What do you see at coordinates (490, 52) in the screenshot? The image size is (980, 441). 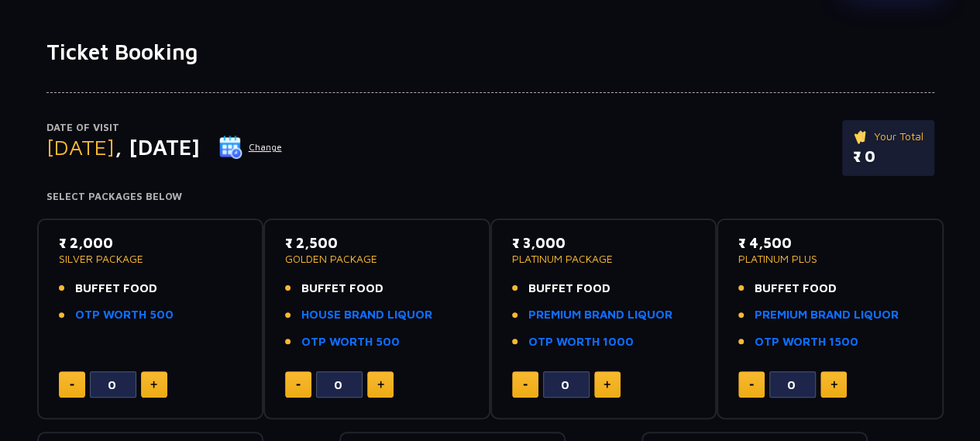 I see `h1: Ticket Booking` at bounding box center [490, 52].